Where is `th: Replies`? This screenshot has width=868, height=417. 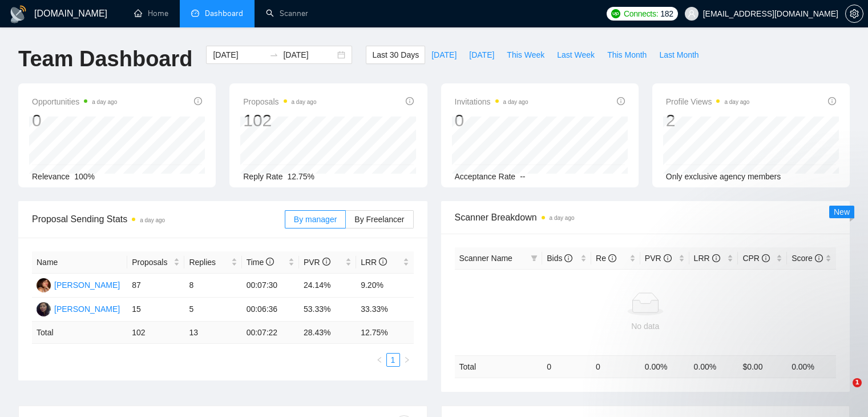
th: Replies is located at coordinates (213, 262).